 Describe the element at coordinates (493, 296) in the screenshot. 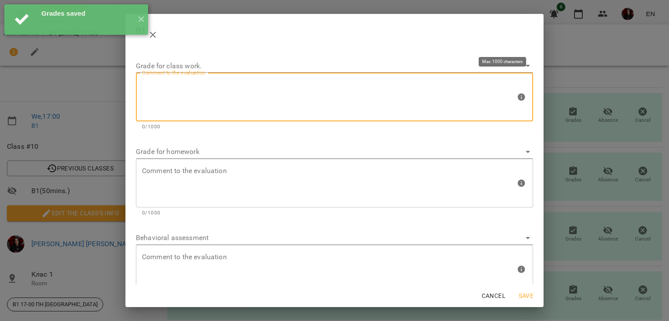

I see `span: Cancel` at that location.